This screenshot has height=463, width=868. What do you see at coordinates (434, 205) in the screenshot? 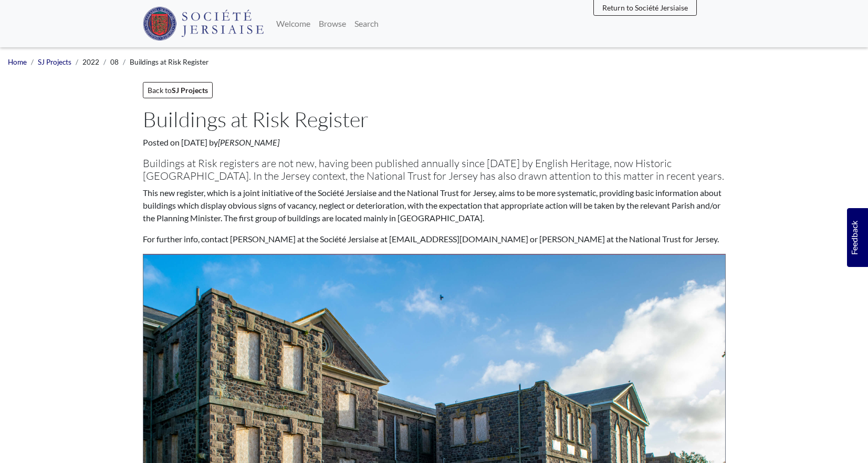
I see `p: This new register, which is a joint initiative of the Société Jersiaise and the National Trust fo...` at bounding box center [434, 205].